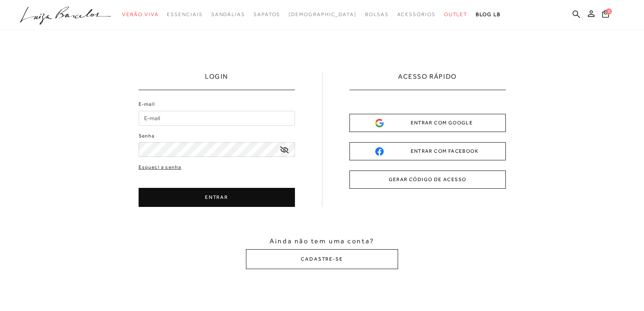 The height and width of the screenshot is (311, 644). I want to click on a: Esqueci a senha, so click(160, 167).